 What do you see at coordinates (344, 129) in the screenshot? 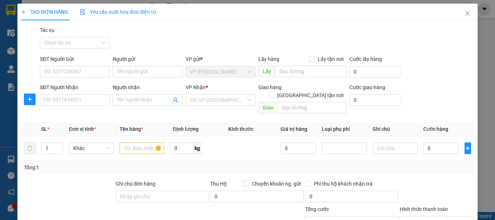
I see `th: Loại phụ phí` at bounding box center [344, 129].